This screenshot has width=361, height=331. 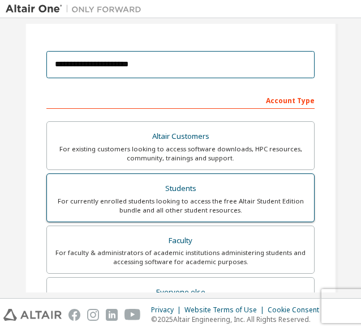 What do you see at coordinates (297, 310) in the screenshot?
I see `div: Cookie Consent` at bounding box center [297, 310].